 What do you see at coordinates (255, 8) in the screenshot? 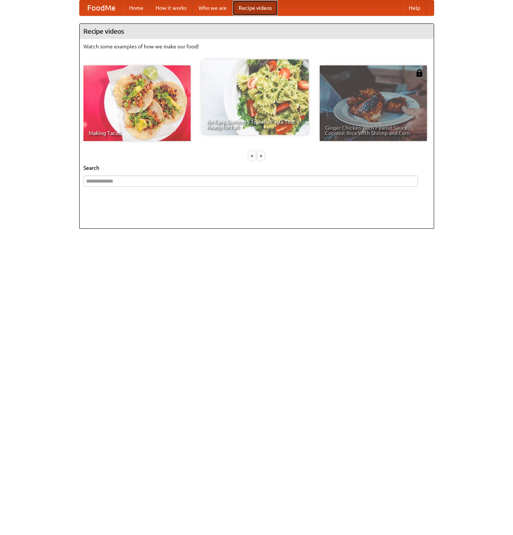
I see `a: Recipe videos` at bounding box center [255, 8].